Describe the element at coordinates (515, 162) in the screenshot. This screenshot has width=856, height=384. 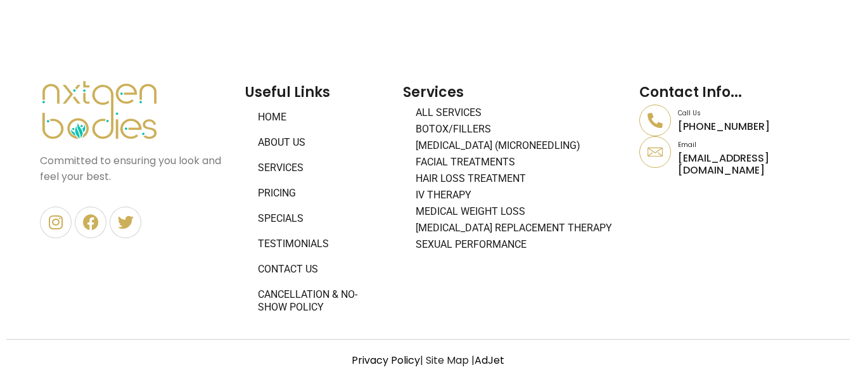
I see `a: Facial Treatments` at that location.